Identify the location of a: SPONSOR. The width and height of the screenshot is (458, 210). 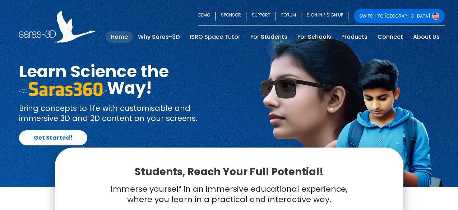
(231, 16).